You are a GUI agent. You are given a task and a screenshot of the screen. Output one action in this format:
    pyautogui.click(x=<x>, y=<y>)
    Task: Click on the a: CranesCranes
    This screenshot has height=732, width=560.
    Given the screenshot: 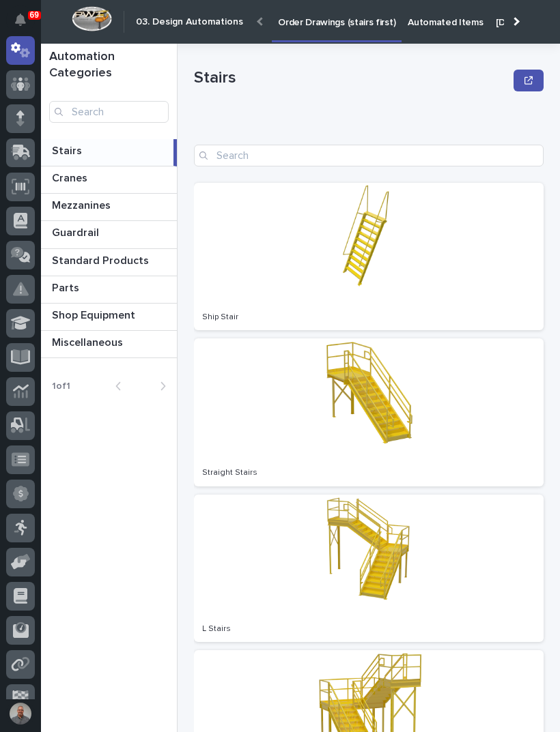 What is the action you would take?
    pyautogui.click(x=109, y=180)
    